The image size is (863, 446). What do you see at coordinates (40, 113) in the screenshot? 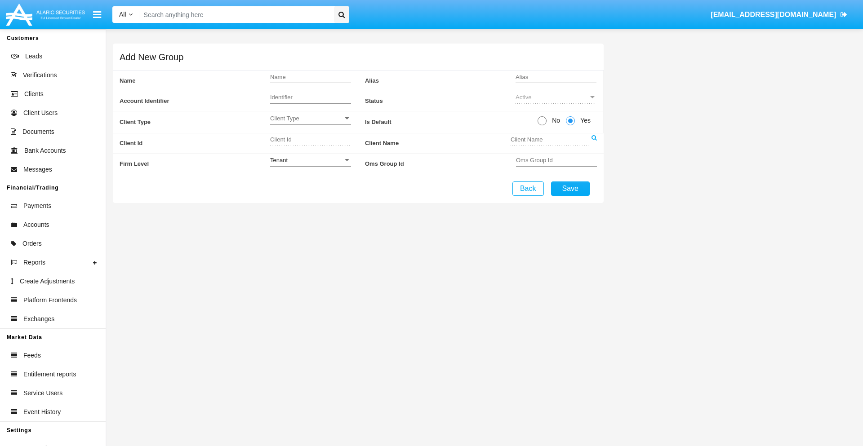
I see `span: Client Users` at bounding box center [40, 113].